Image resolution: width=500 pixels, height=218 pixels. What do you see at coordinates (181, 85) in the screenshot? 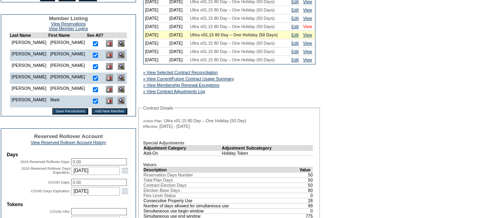
I see `a: » View Membership Renewal Exceptions` at bounding box center [181, 85].